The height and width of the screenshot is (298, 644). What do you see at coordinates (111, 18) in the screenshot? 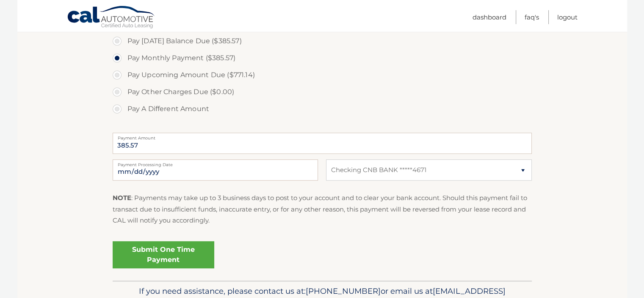
I see `a: Cal Automotive` at bounding box center [111, 18].